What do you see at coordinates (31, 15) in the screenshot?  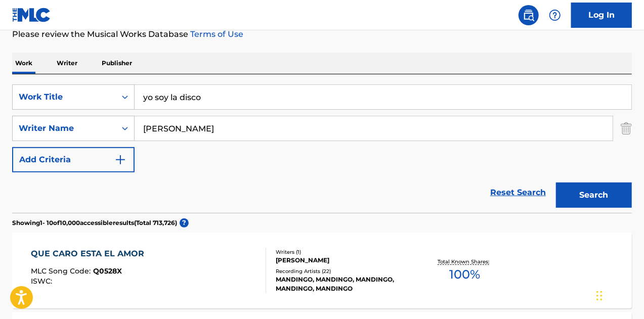 I see `img: MLC Logo` at bounding box center [31, 15].